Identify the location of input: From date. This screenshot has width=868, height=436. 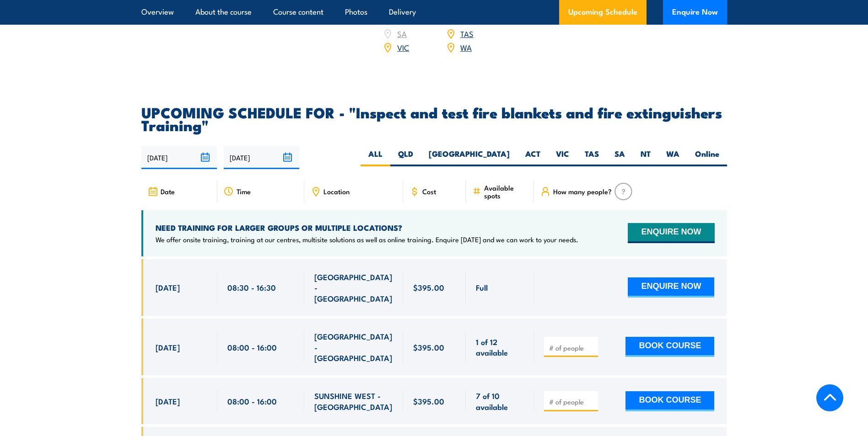
(179, 158).